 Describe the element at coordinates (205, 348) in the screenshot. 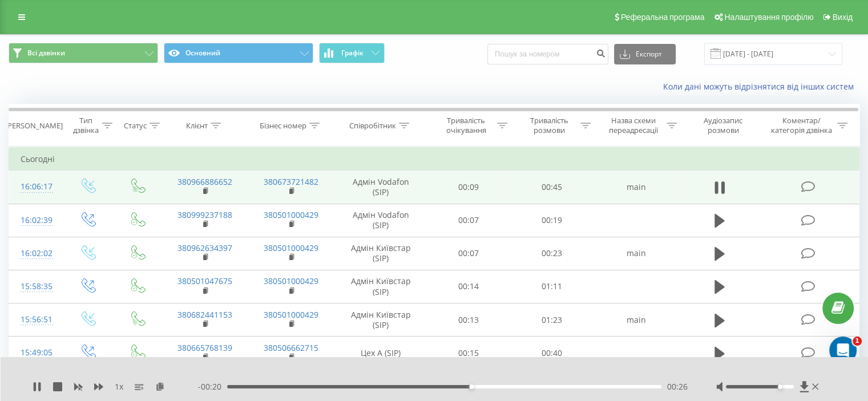

I see `a: 380665768139` at that location.